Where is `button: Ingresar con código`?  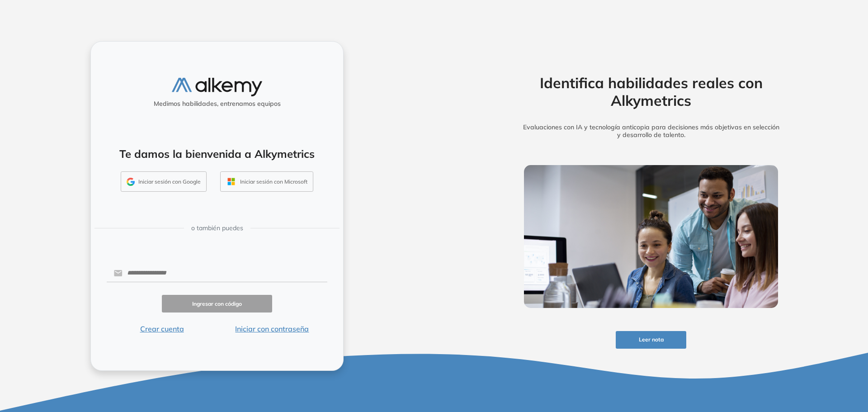
button: Ingresar con código is located at coordinates (217, 303).